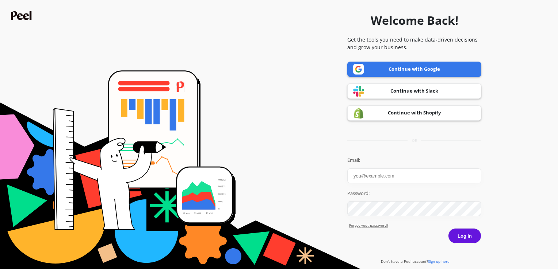 The image size is (558, 269). I want to click on label: Password:, so click(414, 194).